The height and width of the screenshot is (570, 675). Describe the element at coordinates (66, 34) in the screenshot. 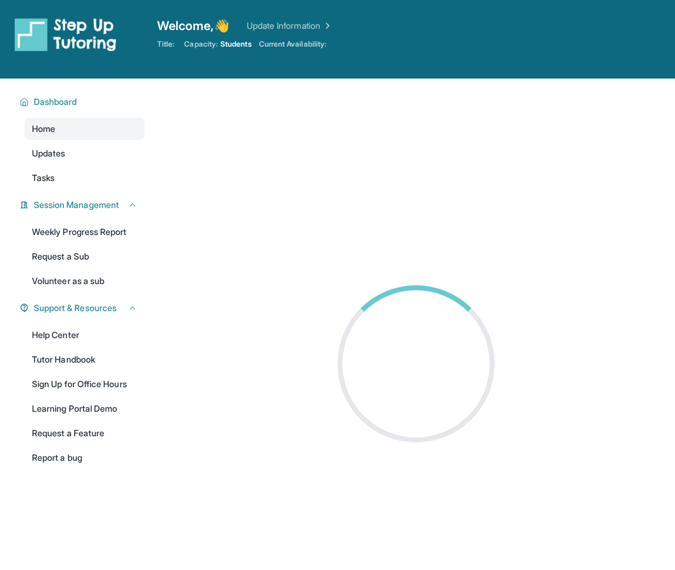

I see `img: logo` at that location.